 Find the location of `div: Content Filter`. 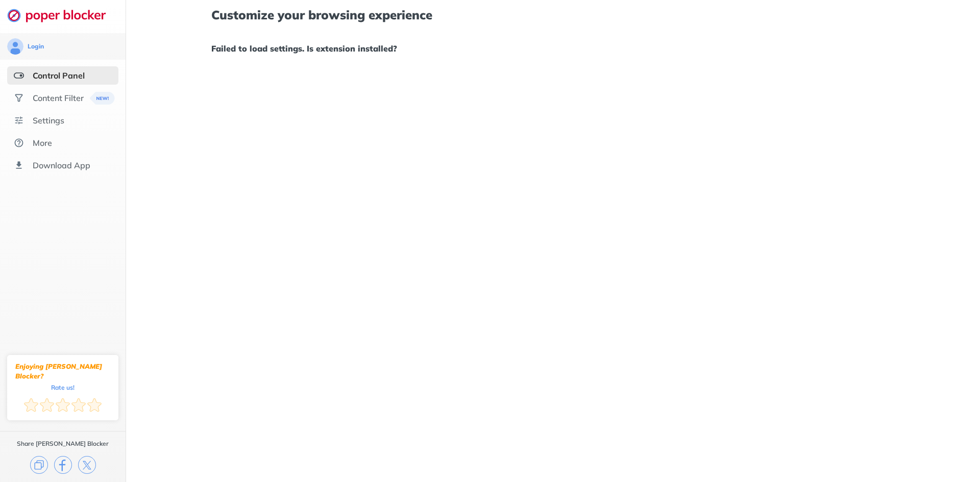

div: Content Filter is located at coordinates (58, 98).